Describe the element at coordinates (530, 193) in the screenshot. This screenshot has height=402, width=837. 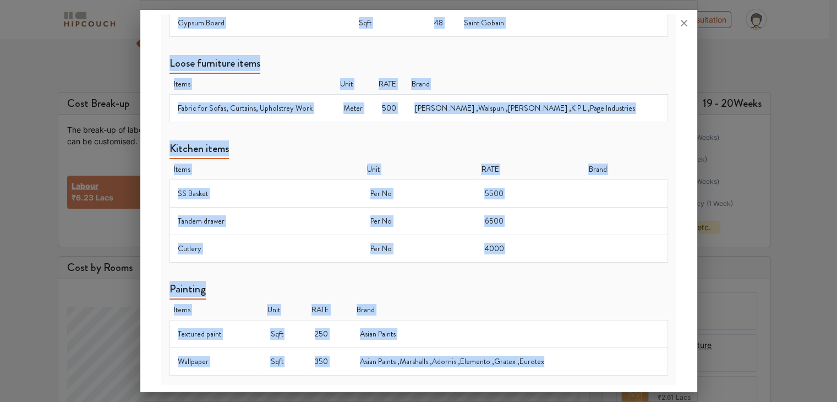
I see `td: 5500` at that location.